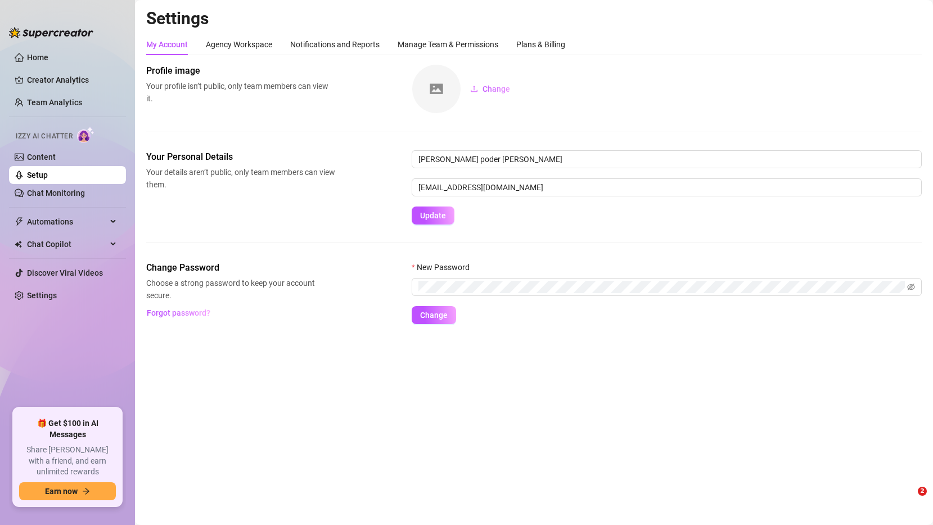  What do you see at coordinates (448, 44) in the screenshot?
I see `div: Manage Team & Permissions` at bounding box center [448, 44].